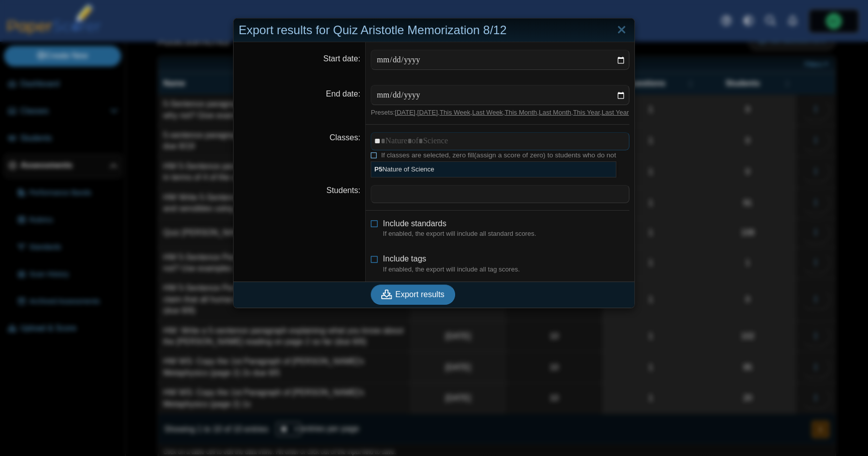 This screenshot has width=868, height=456. I want to click on a: This Month, so click(521, 112).